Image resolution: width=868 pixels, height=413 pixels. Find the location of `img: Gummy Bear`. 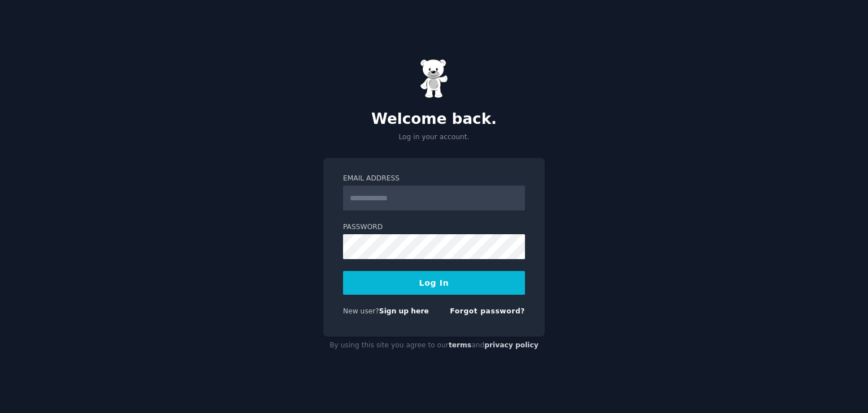

img: Gummy Bear is located at coordinates (434, 79).